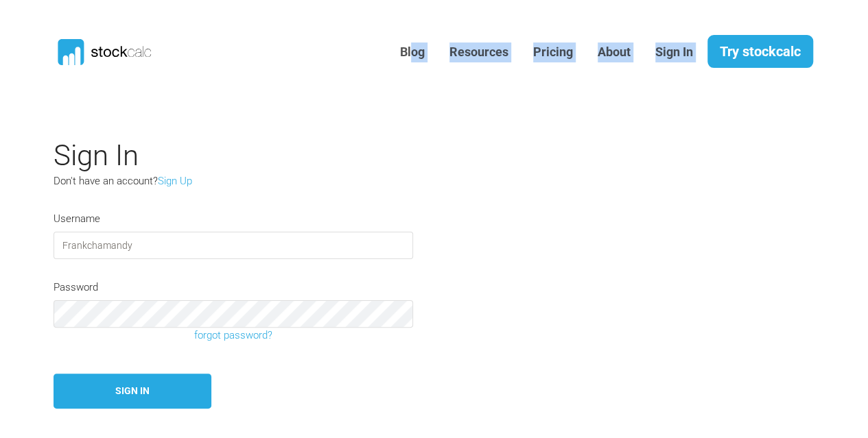  Describe the element at coordinates (614, 52) in the screenshot. I see `a: About` at that location.